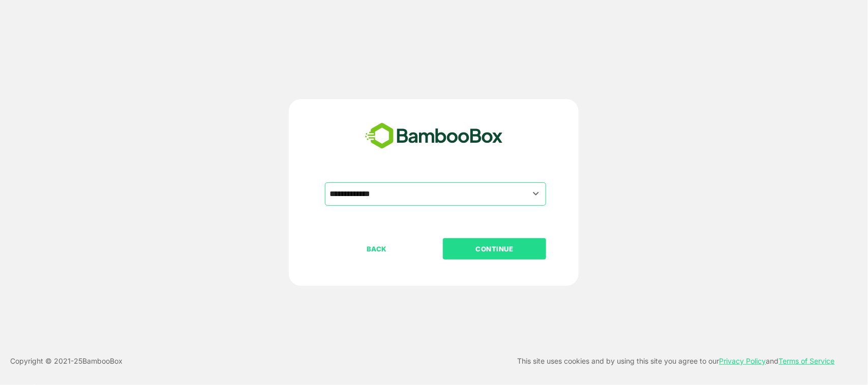  I want to click on button: Open, so click(536, 193).